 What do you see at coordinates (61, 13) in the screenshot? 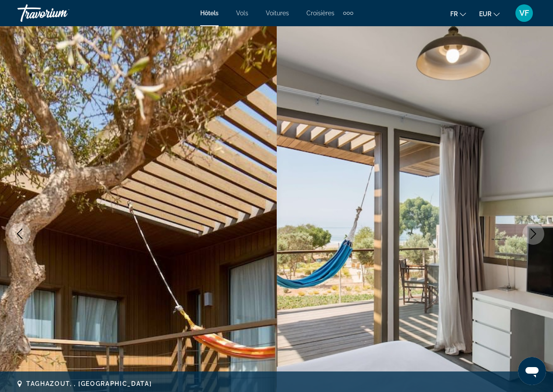
I see `a: Travorium` at bounding box center [61, 13].